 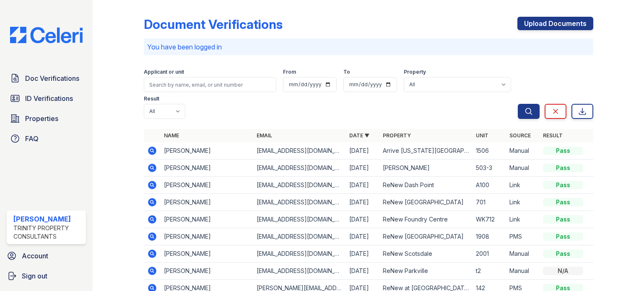 I want to click on td: 2001, so click(x=489, y=254).